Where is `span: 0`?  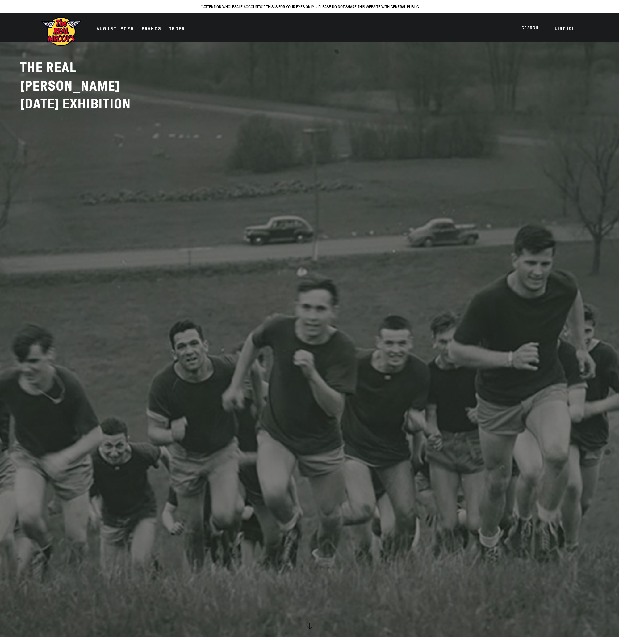
span: 0 is located at coordinates (570, 28).